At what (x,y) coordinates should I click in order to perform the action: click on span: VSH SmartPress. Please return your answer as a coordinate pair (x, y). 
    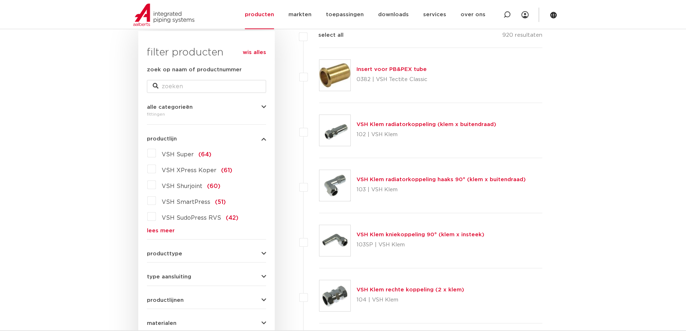
    Looking at the image, I should click on (186, 202).